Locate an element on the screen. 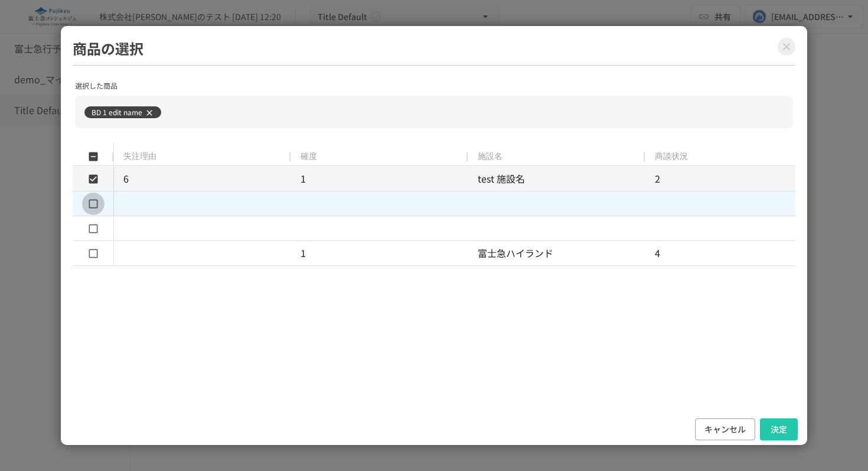 The image size is (868, 471). button: キャンセル is located at coordinates (725, 429).